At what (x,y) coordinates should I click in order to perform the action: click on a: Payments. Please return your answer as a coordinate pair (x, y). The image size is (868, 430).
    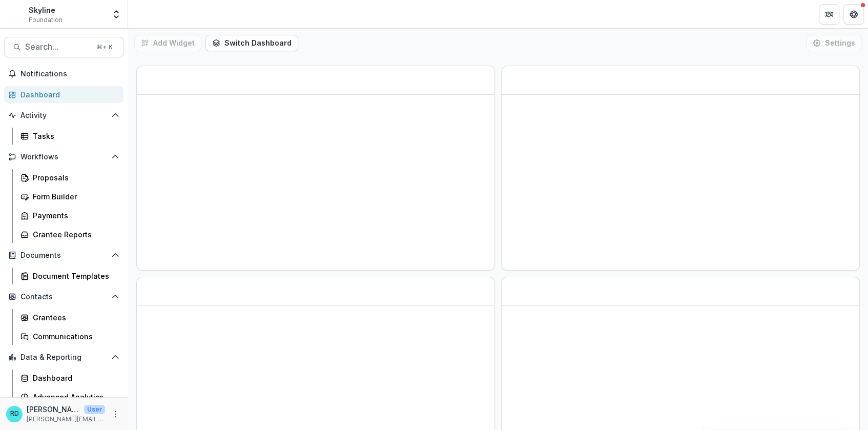
    Looking at the image, I should click on (70, 215).